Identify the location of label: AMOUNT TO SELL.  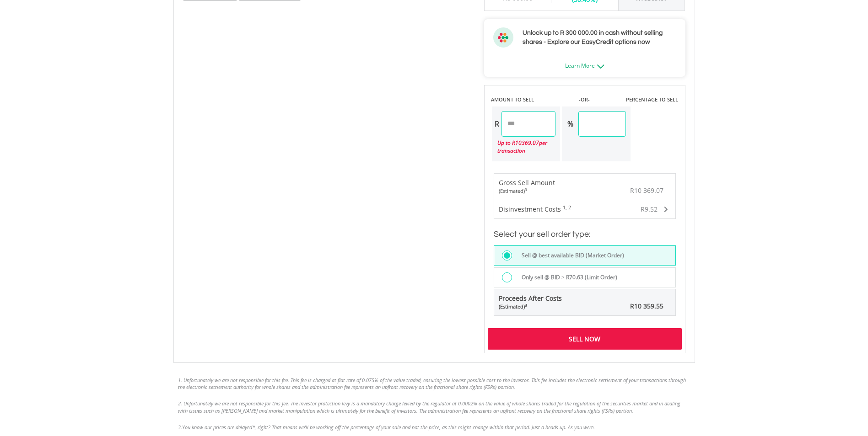
(512, 100).